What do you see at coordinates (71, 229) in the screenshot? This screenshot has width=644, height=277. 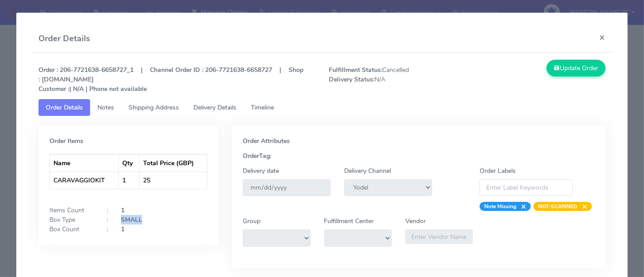 I see `div: Box Count` at bounding box center [71, 229].